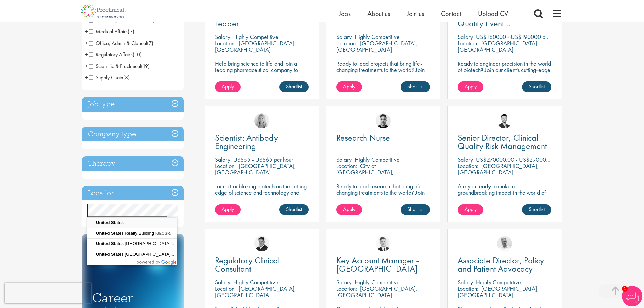 Image resolution: width=644 pixels, height=308 pixels. What do you see at coordinates (261, 19) in the screenshot?
I see `a: Drug Product Project Leader` at bounding box center [261, 19].